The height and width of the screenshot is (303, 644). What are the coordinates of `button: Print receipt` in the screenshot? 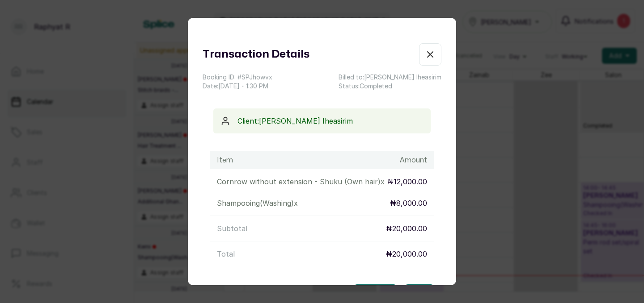 It's located at (242, 292).